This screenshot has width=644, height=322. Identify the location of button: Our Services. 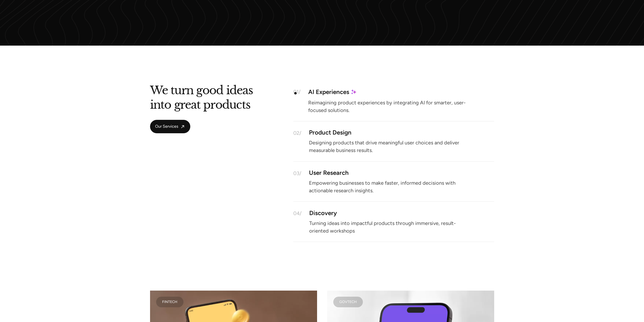
(170, 127).